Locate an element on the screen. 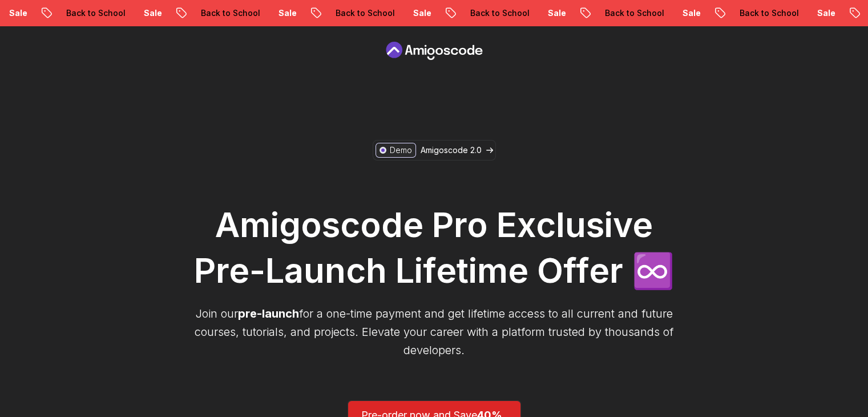 The width and height of the screenshot is (868, 417). p: Demo is located at coordinates (400, 150).